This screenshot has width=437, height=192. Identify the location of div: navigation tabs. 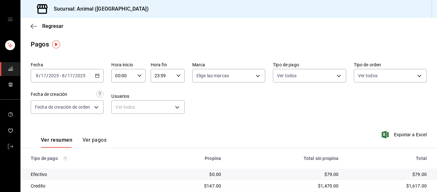
(74, 142).